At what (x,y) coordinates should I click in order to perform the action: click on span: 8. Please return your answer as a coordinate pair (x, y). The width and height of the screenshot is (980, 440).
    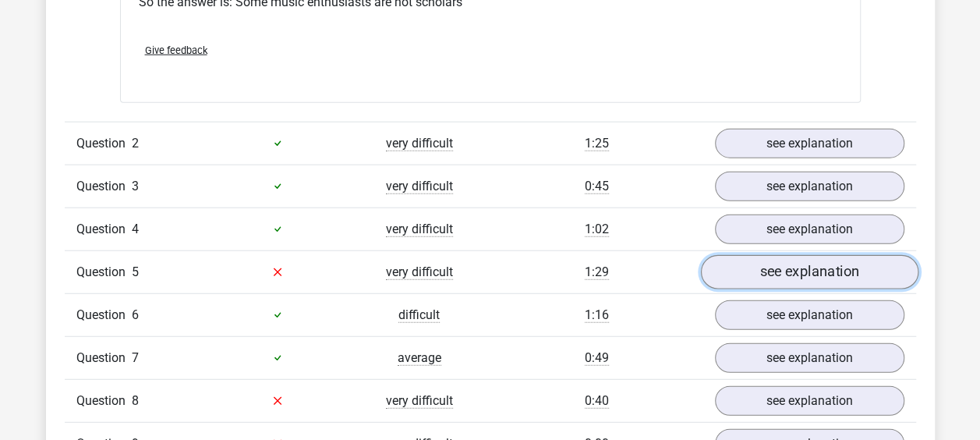
    Looking at the image, I should click on (135, 400).